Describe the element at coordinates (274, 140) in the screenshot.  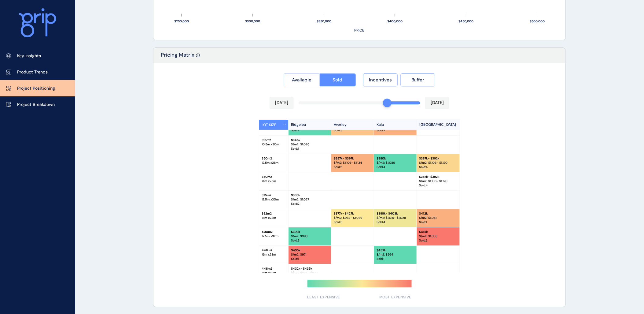
I see `p: 315 m2` at that location.